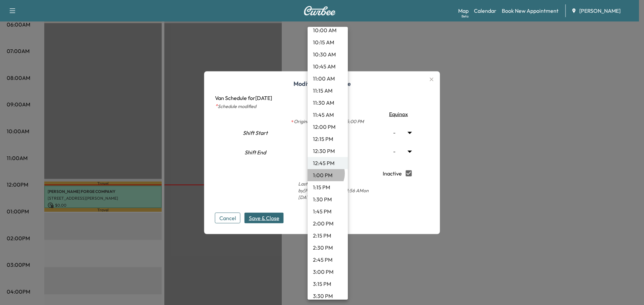  What do you see at coordinates (328, 236) in the screenshot?
I see `li: 2:15 PM` at bounding box center [328, 236].